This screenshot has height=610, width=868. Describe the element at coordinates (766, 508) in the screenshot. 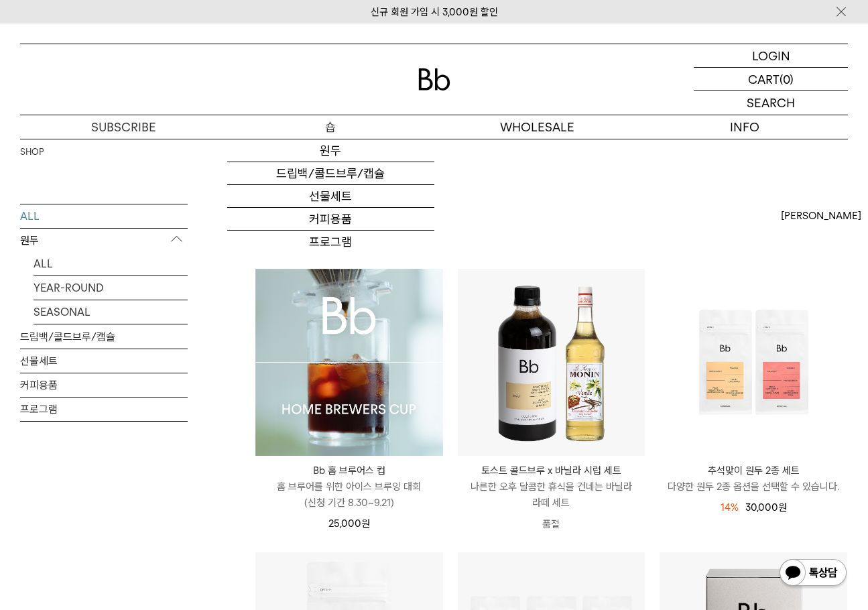

I see `span: 30,000` at that location.